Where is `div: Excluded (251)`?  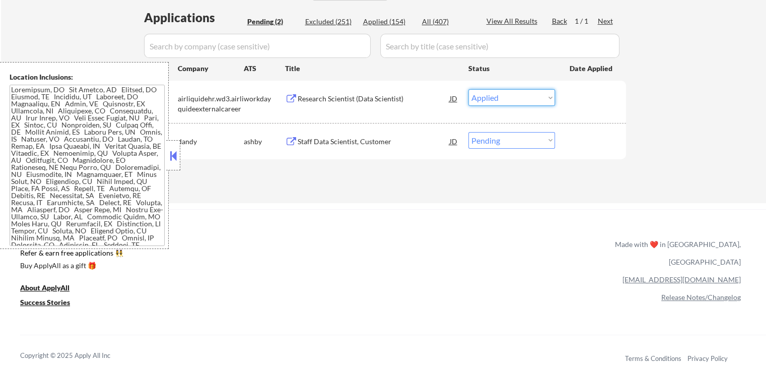 div: Excluded (251) is located at coordinates (331, 22).